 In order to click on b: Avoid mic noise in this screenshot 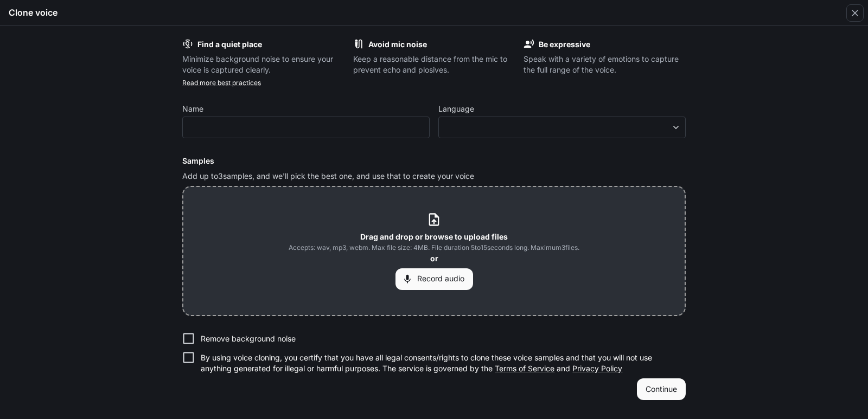, I will do `click(397, 44)`.